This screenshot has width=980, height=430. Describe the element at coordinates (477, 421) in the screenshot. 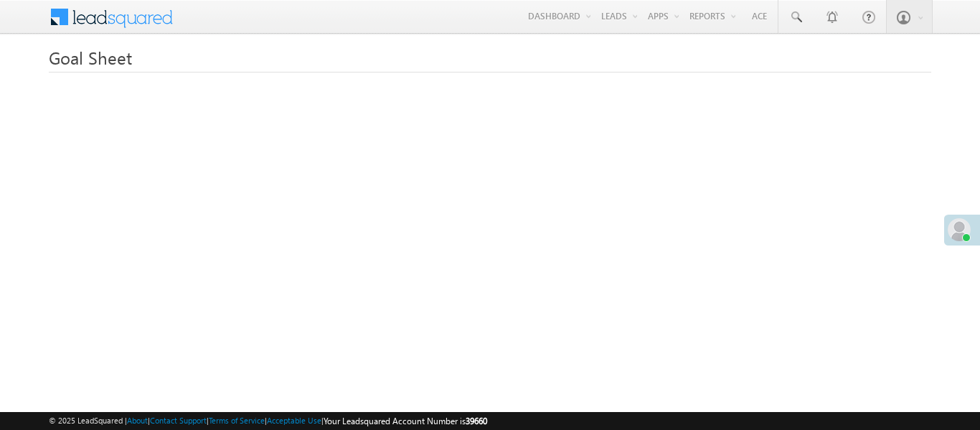

I see `span: 39660` at that location.